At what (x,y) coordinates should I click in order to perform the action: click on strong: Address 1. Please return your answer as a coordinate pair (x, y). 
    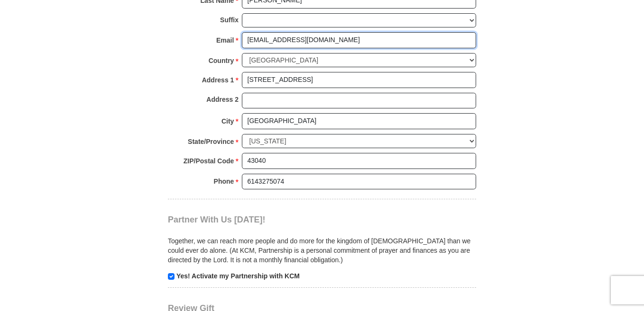
    Looking at the image, I should click on (218, 80).